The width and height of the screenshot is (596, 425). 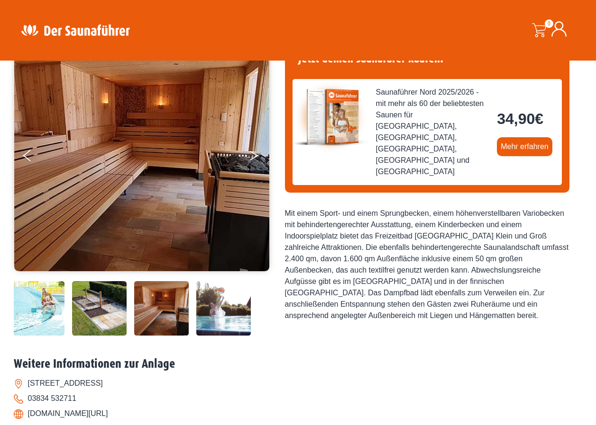 What do you see at coordinates (298, 399) in the screenshot?
I see `li: 03834 532711` at bounding box center [298, 399].